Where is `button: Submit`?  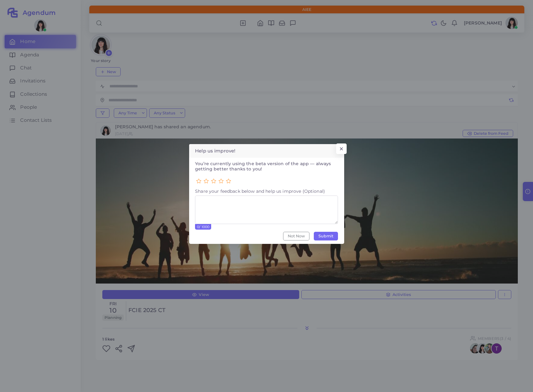
button: Submit is located at coordinates (326, 236).